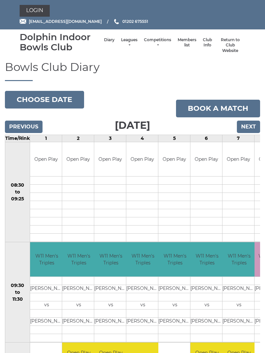  I want to click on a: Members list, so click(187, 43).